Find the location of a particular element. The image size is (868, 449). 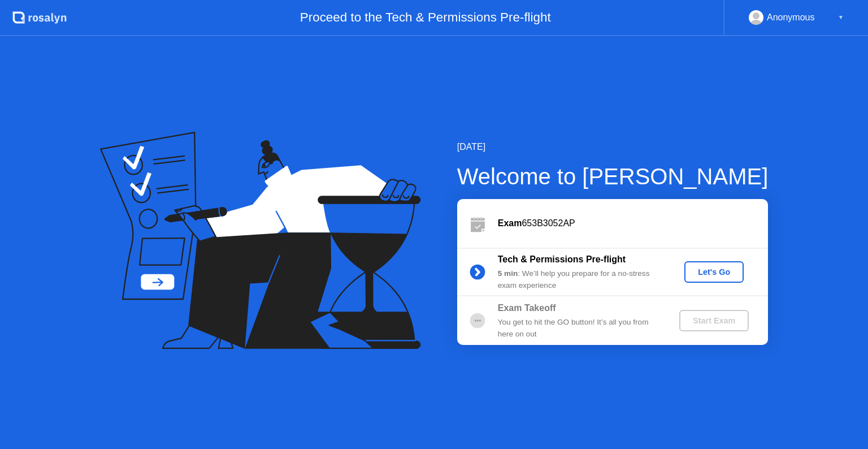

div: You get to hit the GO button! It’s all you from here on out is located at coordinates (580, 328).